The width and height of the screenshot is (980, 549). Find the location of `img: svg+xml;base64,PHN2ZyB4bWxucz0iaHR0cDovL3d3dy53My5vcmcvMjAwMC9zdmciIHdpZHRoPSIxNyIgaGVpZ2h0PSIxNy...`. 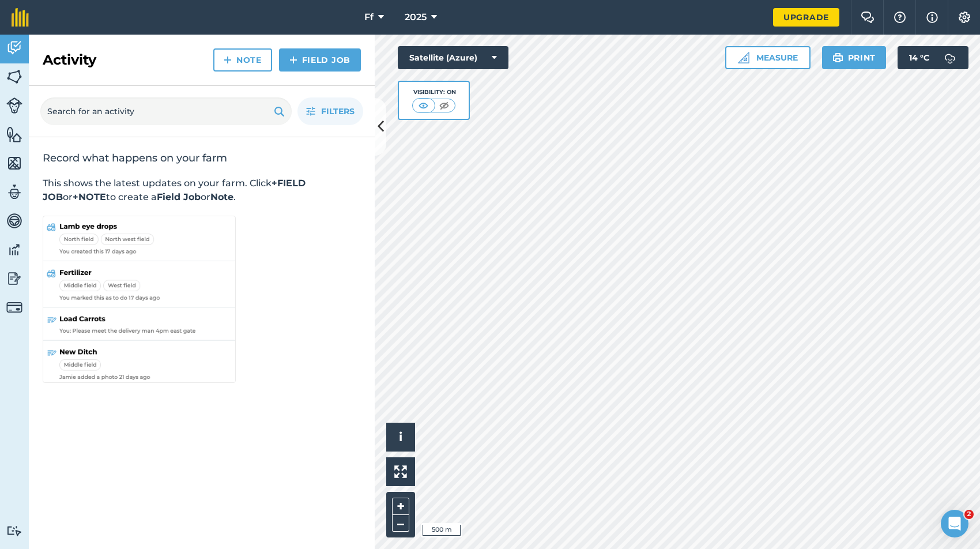

img: svg+xml;base64,PHN2ZyB4bWxucz0iaHR0cDovL3d3dy53My5vcmcvMjAwMC9zdmciIHdpZHRoPSIxNyIgaGVpZ2h0PSIxNy... is located at coordinates (932, 17).